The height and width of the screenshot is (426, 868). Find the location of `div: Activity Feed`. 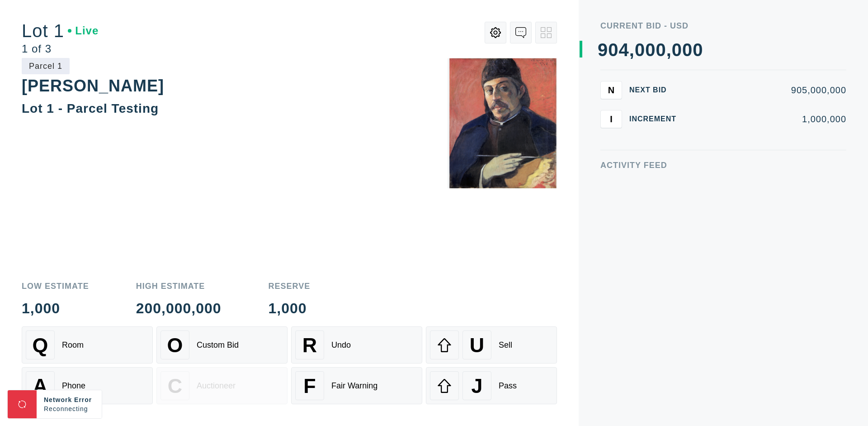

div: Activity Feed is located at coordinates (723, 165).